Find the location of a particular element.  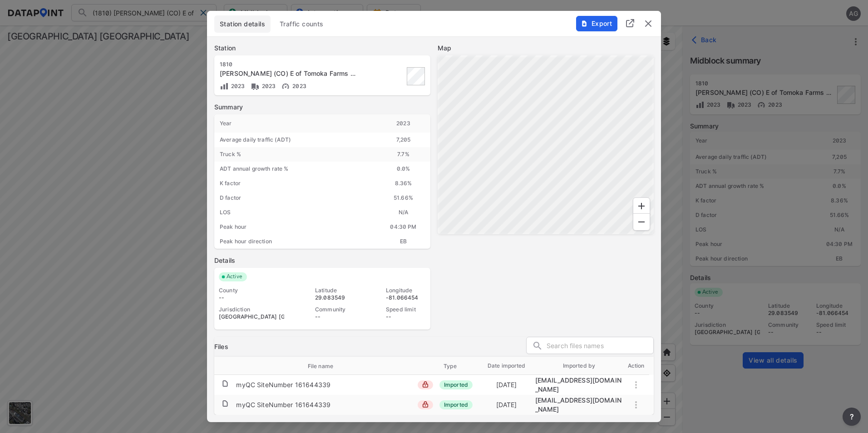

div: K factor is located at coordinates (295, 183).